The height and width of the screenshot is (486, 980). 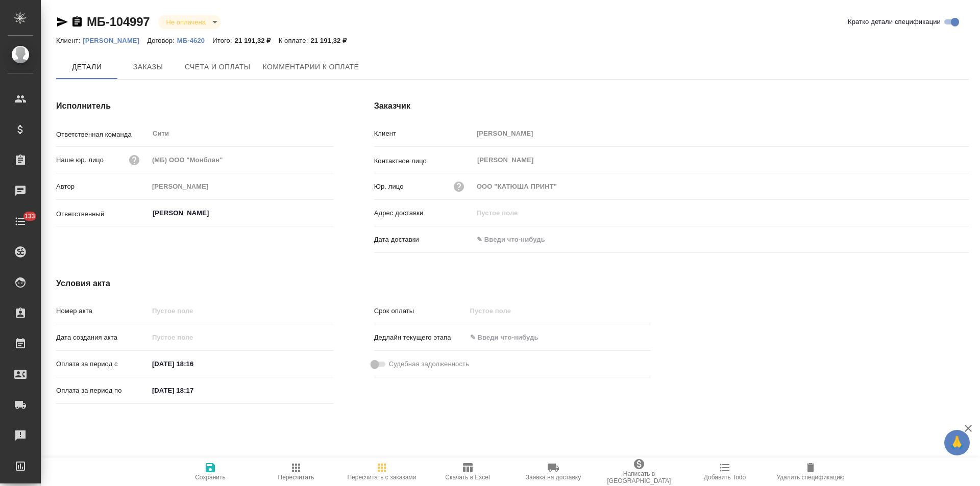 I want to click on a: 133, so click(x=20, y=222).